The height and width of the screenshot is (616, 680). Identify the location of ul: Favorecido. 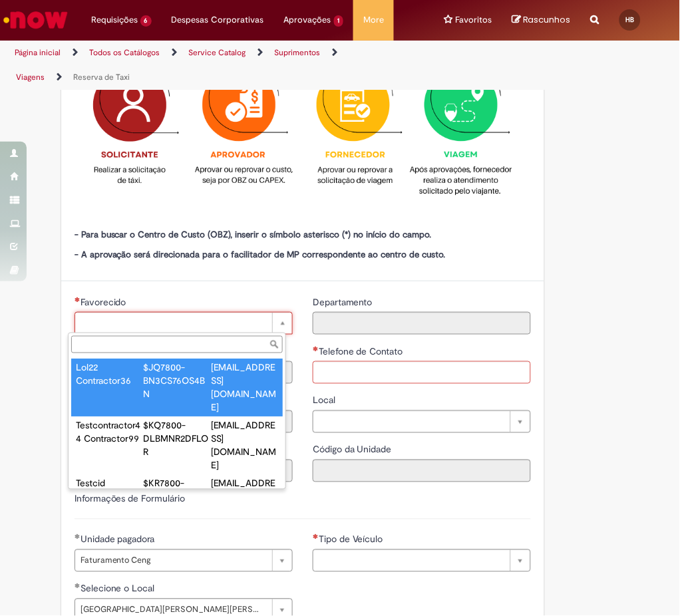
(177, 423).